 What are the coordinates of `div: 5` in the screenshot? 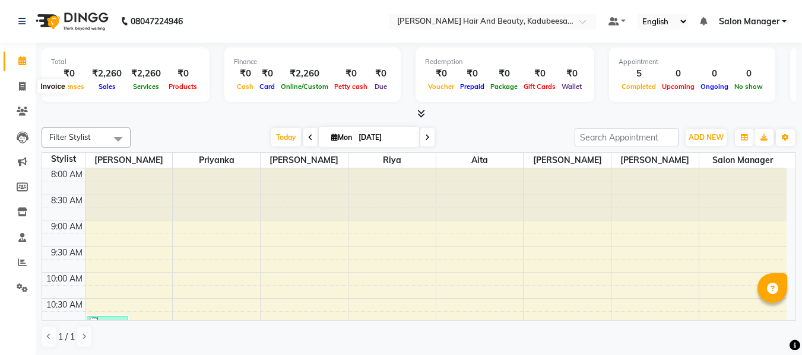 It's located at (638, 74).